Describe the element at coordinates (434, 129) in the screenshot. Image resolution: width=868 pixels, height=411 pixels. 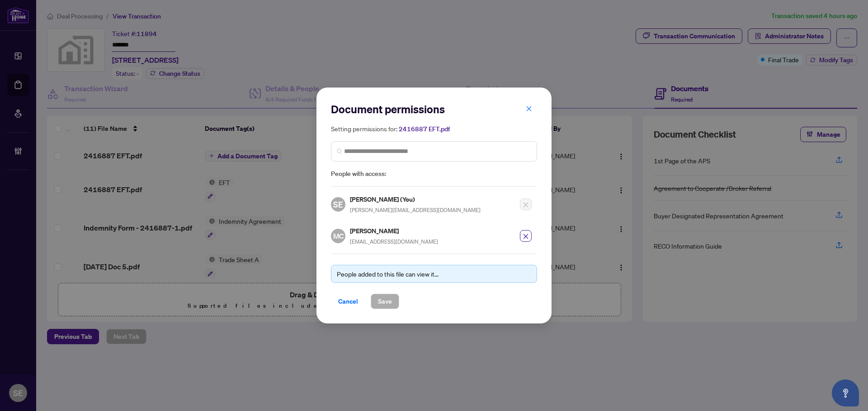
I see `h5: Setting permissions for:` at that location.